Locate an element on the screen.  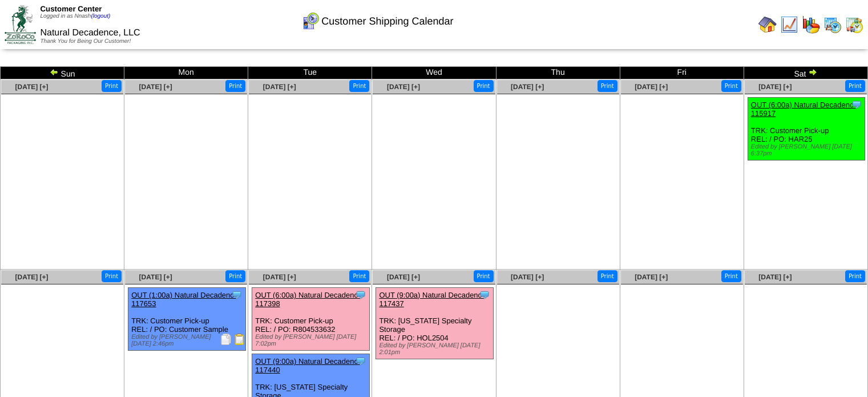
span: Customer Center is located at coordinates (71, 9).